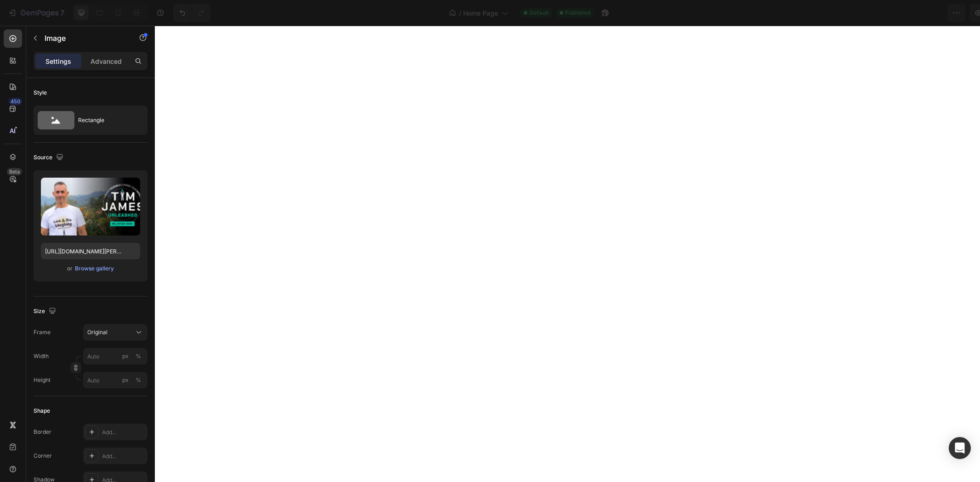 The image size is (980, 482). I want to click on p: Advanced, so click(106, 61).